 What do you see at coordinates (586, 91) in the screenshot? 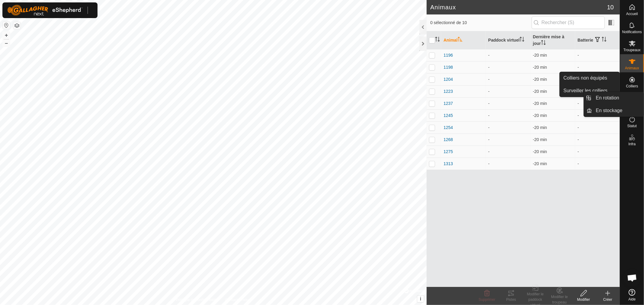
I see `span: Surveiller les colliers` at bounding box center [586, 91].